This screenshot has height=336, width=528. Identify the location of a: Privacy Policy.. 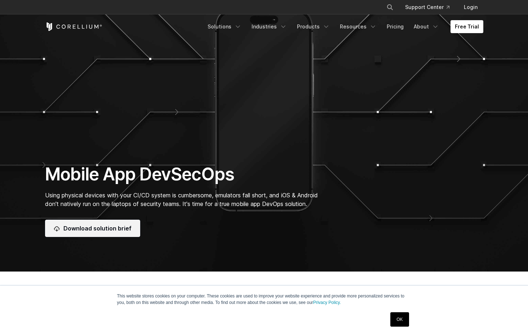
(327, 303).